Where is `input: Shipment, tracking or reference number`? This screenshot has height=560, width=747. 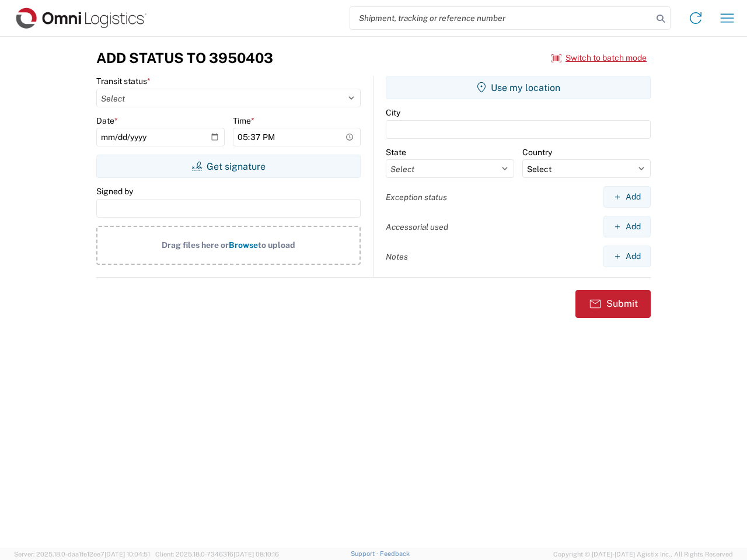 input: Shipment, tracking or reference number is located at coordinates (501, 18).